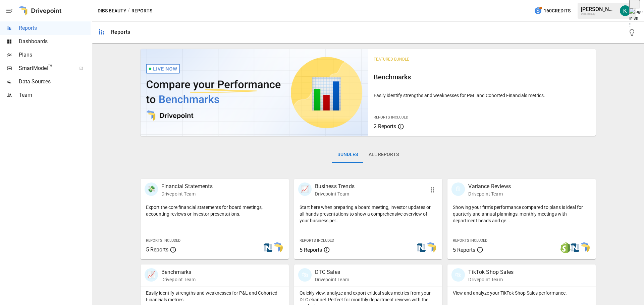 The height and width of the screenshot is (305, 644). What do you see at coordinates (552, 11) in the screenshot?
I see `button: 160Credits` at bounding box center [552, 11].